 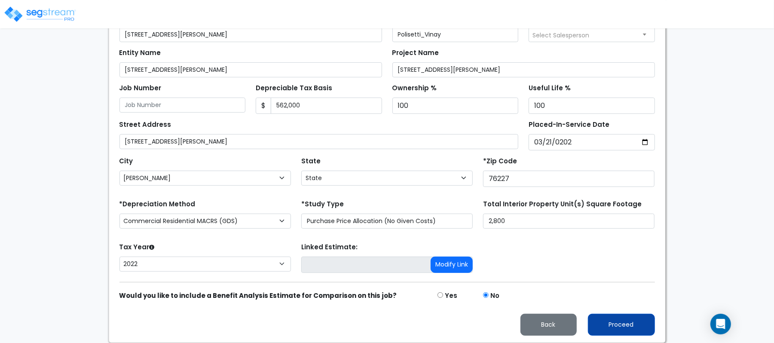 What do you see at coordinates (251, 34) in the screenshot?
I see `input: Property Name` at bounding box center [251, 34].